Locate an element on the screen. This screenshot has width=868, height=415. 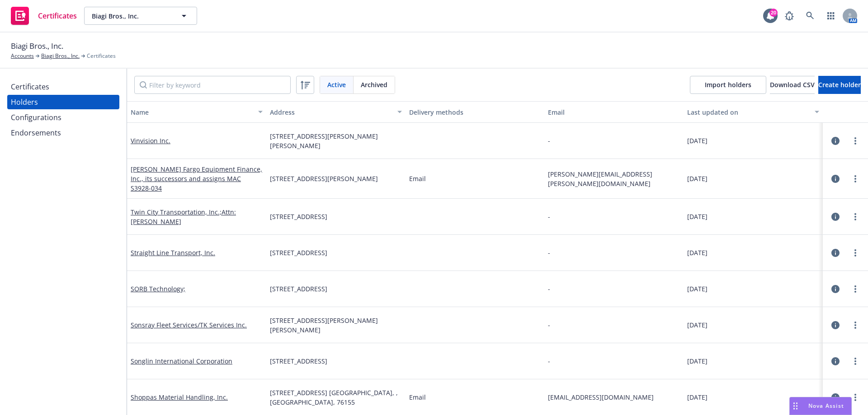
button: Biagi Bros., Inc. is located at coordinates (140, 16).